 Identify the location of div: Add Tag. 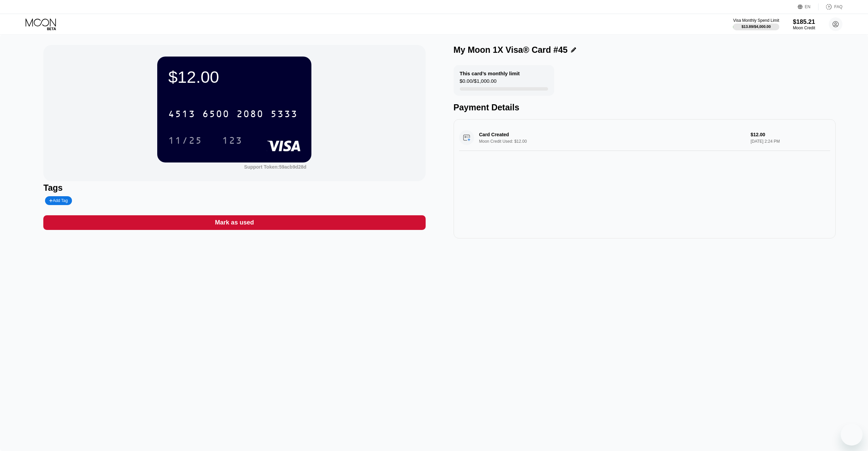
(58, 200).